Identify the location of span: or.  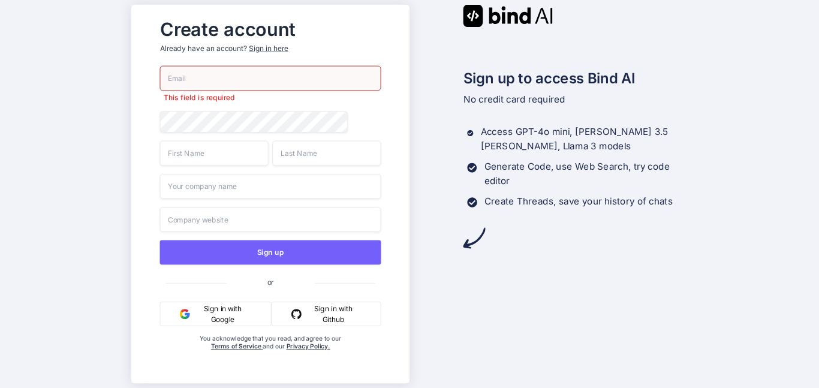
(270, 282).